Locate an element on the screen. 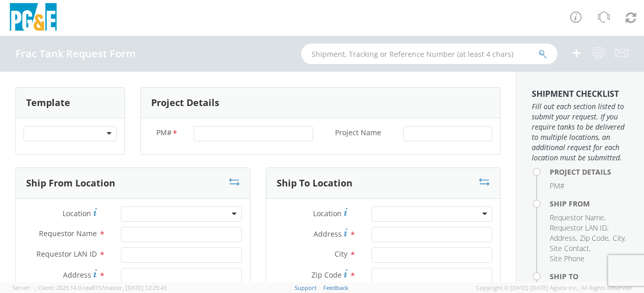  span: Fill out each section listed to submit your request. If you require tanks to be delivered to mult... is located at coordinates (580, 132).